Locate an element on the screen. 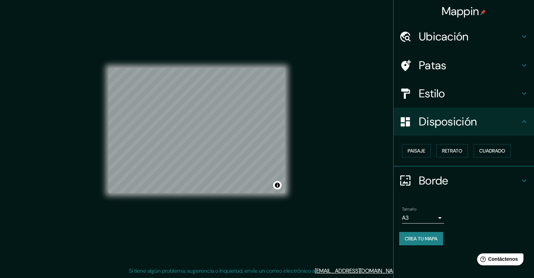  font: Si tiene algún problema, sugerencia o inquietud, envíe un correo electrónico a is located at coordinates (222, 270).